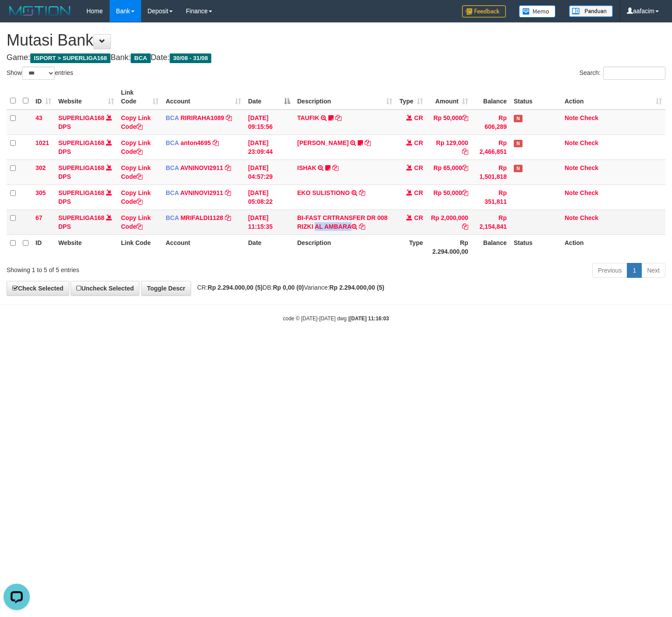 Image resolution: width=672 pixels, height=617 pixels. What do you see at coordinates (40, 168) in the screenshot?
I see `span: 302` at bounding box center [40, 168].